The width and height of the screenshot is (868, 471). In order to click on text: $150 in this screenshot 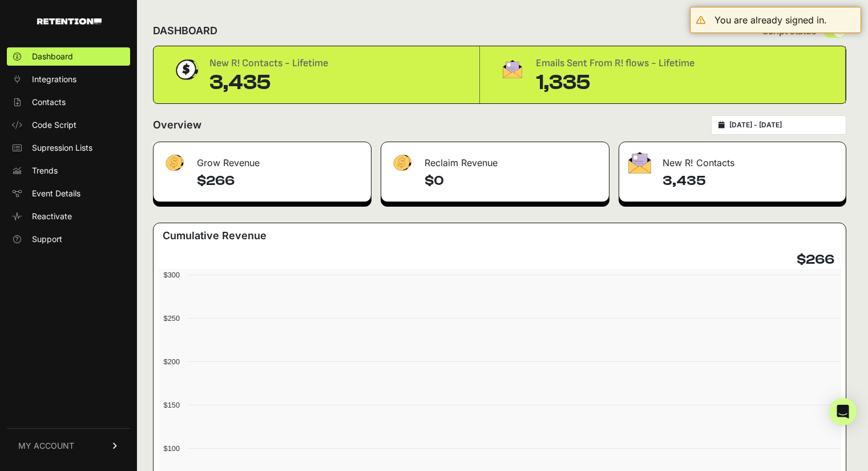, I will do `click(172, 405)`.